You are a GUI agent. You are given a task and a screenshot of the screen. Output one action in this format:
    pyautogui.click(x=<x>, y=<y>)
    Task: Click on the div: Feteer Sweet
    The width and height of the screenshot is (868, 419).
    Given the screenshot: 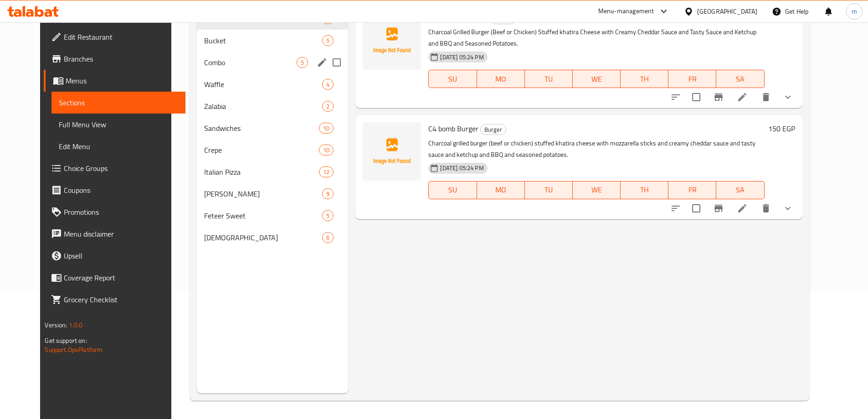 What is the action you would take?
    pyautogui.click(x=263, y=216)
    